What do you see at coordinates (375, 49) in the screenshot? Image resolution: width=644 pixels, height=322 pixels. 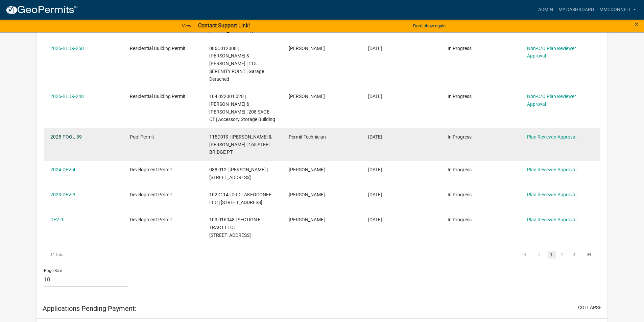 I see `span: 08/17/2025` at bounding box center [375, 49].